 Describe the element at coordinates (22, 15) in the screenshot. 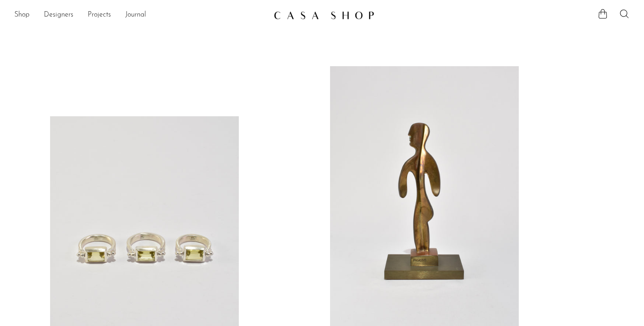

I see `a: Shop` at that location.